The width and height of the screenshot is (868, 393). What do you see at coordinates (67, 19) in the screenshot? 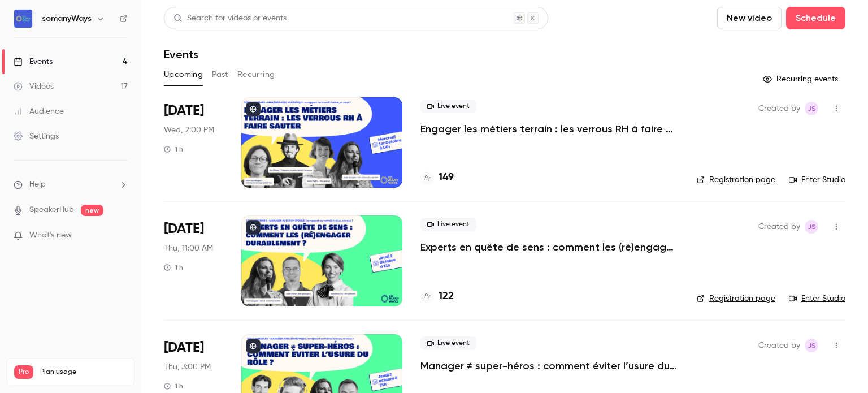
I see `h6: somanyWays` at bounding box center [67, 19].